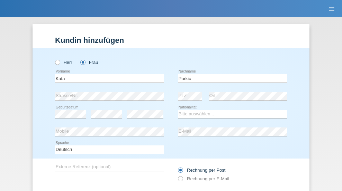 The image size is (342, 191). I want to click on label: Rechnung per Post, so click(201, 170).